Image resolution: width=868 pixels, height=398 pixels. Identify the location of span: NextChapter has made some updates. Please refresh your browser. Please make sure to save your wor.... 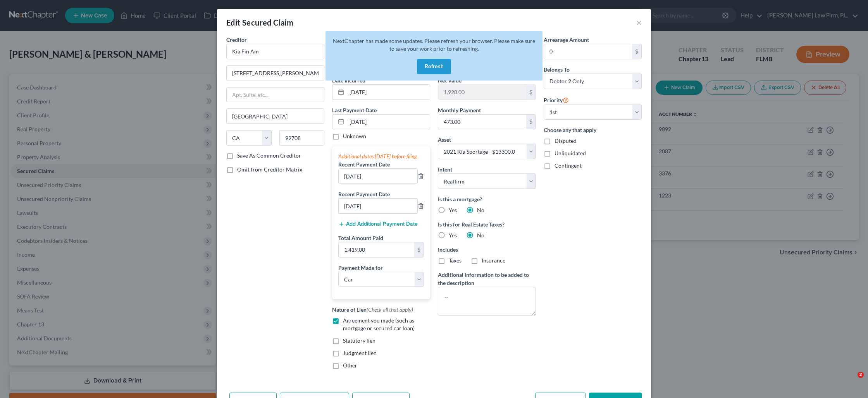
(434, 44).